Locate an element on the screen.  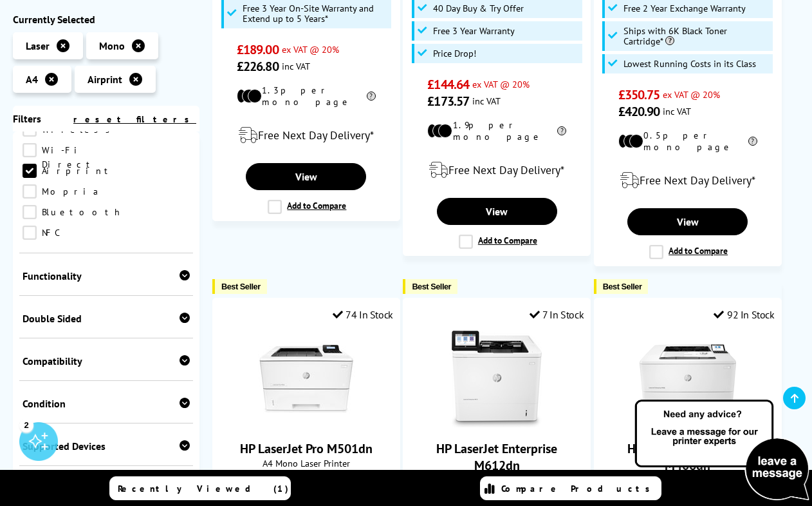
img: HP LaserJet Pro M501dn is located at coordinates (306, 379).